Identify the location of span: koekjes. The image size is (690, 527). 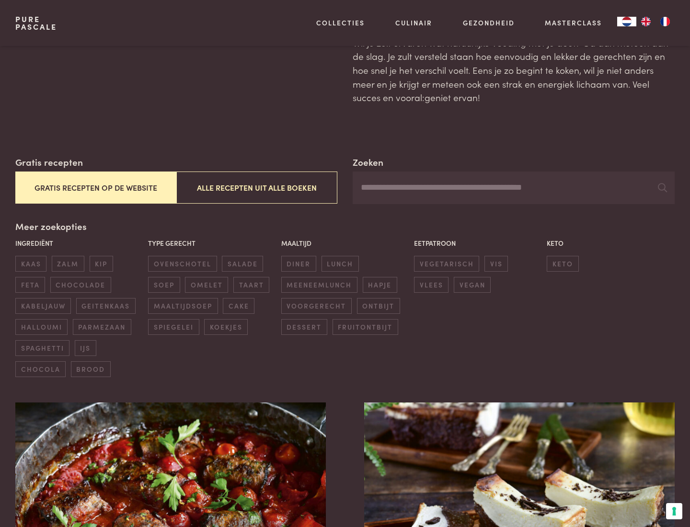
(226, 327).